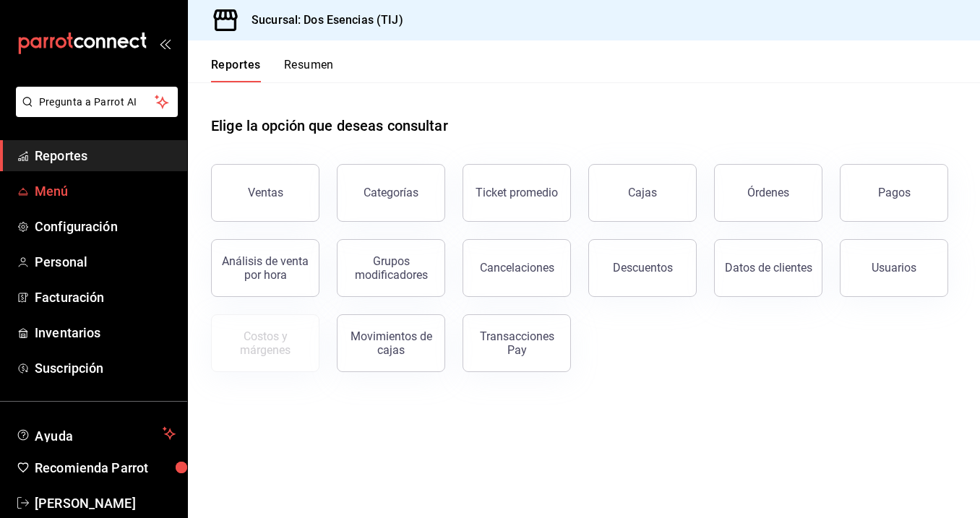  I want to click on h1: Elige la opción que deseas consultar, so click(330, 126).